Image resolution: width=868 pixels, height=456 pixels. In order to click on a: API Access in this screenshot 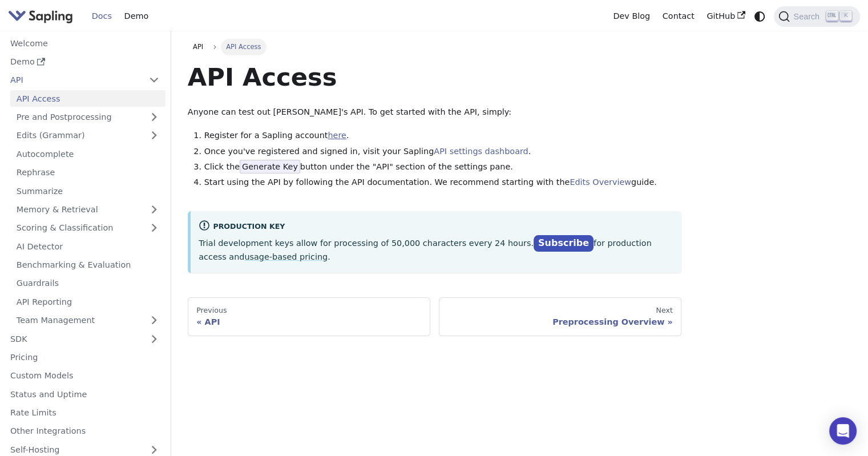, I will do `click(88, 98)`.